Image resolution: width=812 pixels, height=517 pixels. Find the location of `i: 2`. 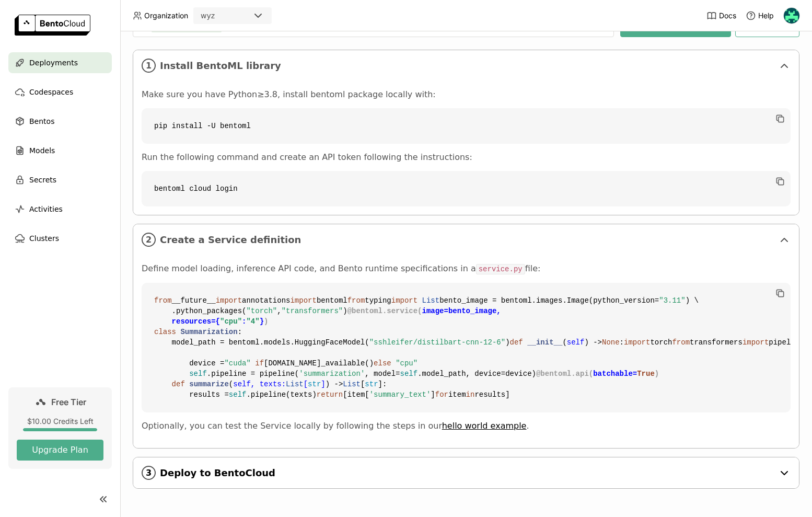

i: 2 is located at coordinates (149, 240).